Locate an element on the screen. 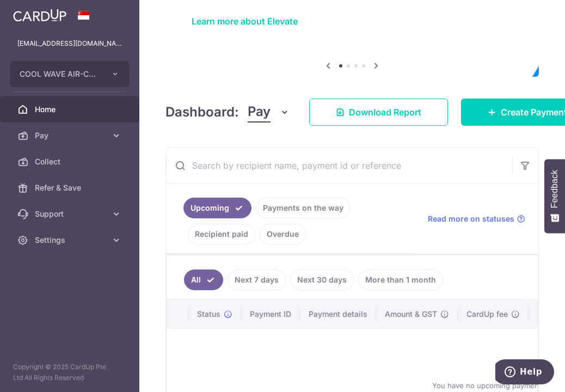  a: Next 30 days is located at coordinates (322, 280).